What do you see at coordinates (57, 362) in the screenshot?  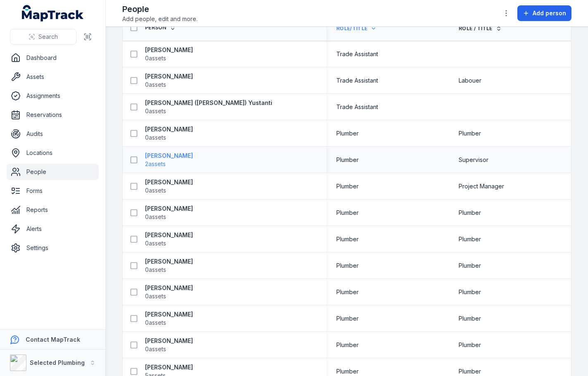 I see `strong: Selected Plumbing` at bounding box center [57, 362].